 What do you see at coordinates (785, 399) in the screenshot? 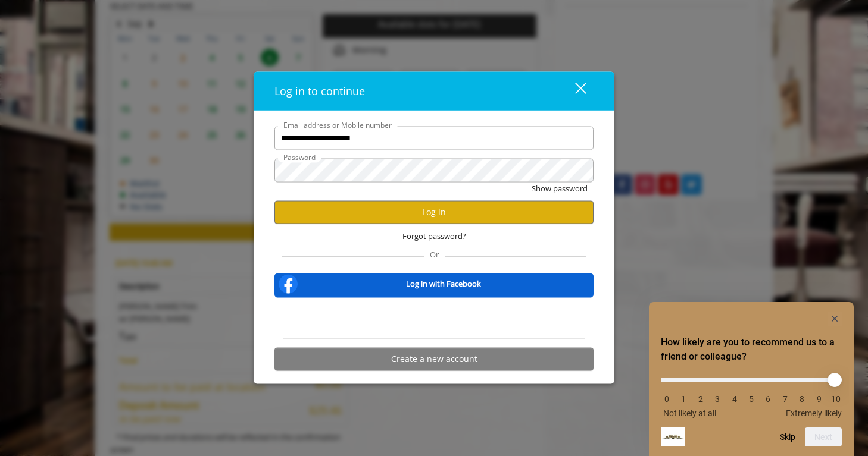
I see `li: 7` at bounding box center [785, 399].